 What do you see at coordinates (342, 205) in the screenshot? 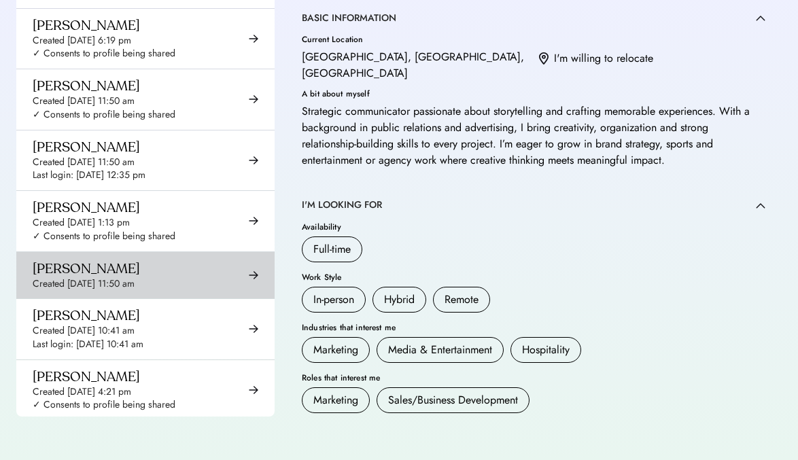
I see `div: I'M LOOKING FOR` at bounding box center [342, 205].